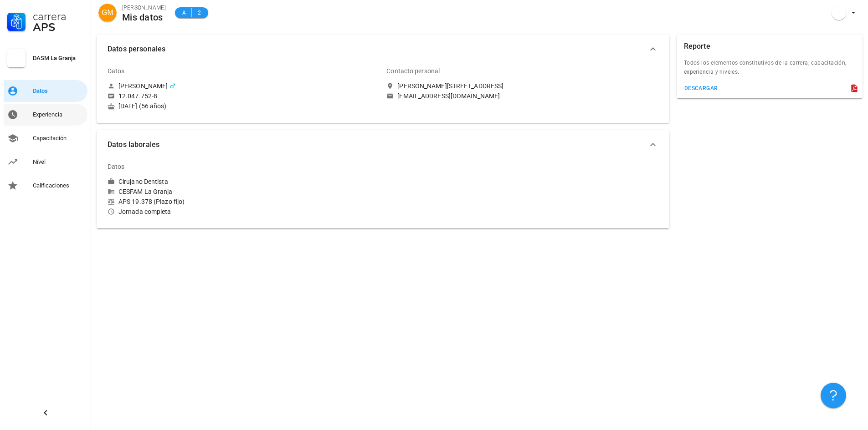  Describe the element at coordinates (184, 13) in the screenshot. I see `span: A` at that location.